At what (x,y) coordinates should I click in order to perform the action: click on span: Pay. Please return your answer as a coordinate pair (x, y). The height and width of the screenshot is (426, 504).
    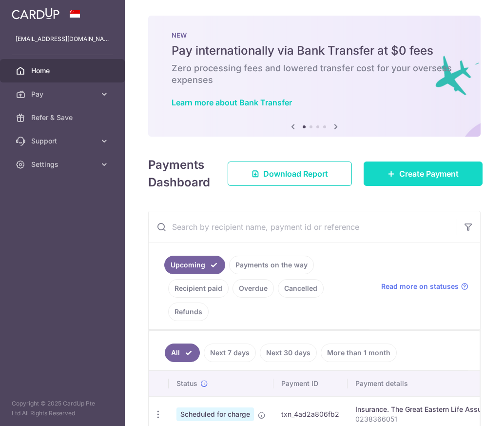
    Looking at the image, I should click on (64, 94).